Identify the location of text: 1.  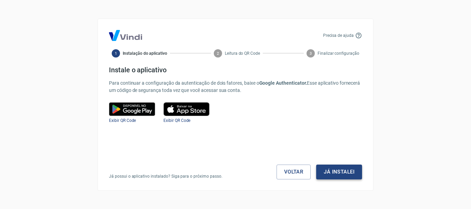
(116, 53).